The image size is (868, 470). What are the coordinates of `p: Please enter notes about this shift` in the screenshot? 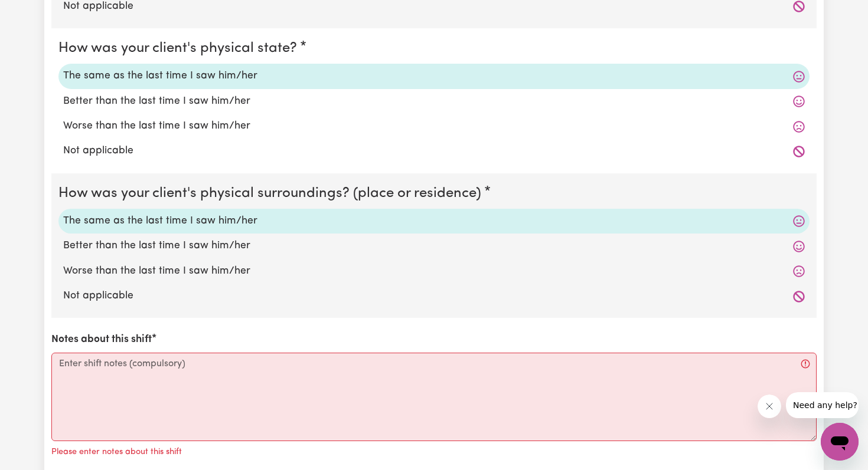 It's located at (116, 453).